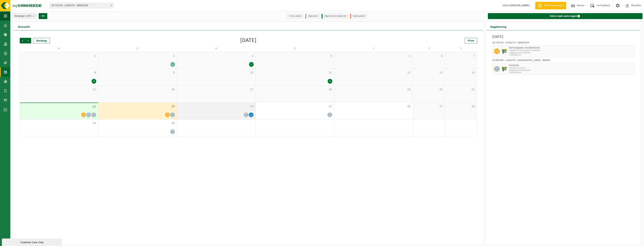 The image size is (644, 246). What do you see at coordinates (216, 107) in the screenshot?
I see `span: 24` at bounding box center [216, 107].